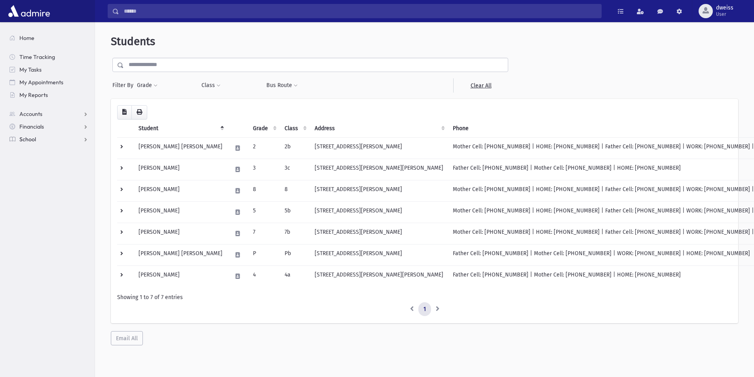 Image resolution: width=754 pixels, height=377 pixels. Describe the element at coordinates (37, 57) in the screenshot. I see `span: Time Tracking` at that location.